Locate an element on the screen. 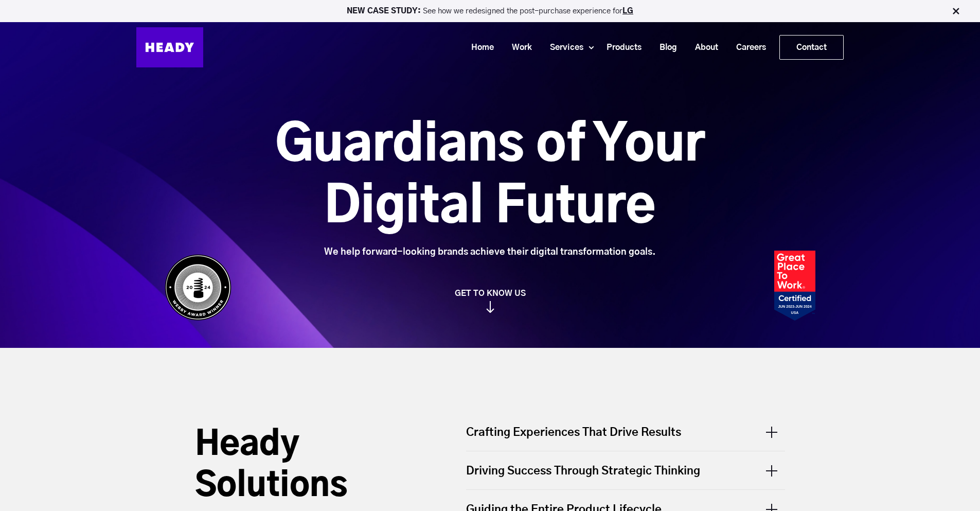 This screenshot has height=511, width=980. h1: Guardians of Your Digital Future is located at coordinates (490, 177).